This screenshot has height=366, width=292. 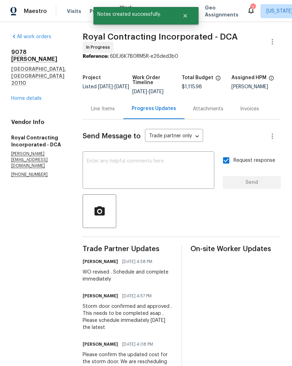 I want to click on span: $1,115.98, so click(x=192, y=87).